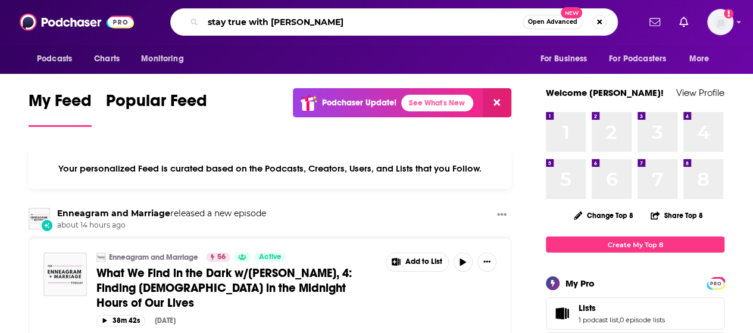 This screenshot has width=753, height=333. Describe the element at coordinates (604, 215) in the screenshot. I see `button: Change Top 8` at that location.